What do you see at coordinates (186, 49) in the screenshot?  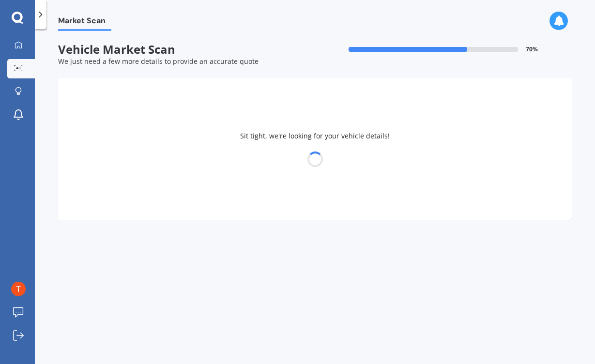 I see `span: Vehicle Market Scan` at bounding box center [186, 49].